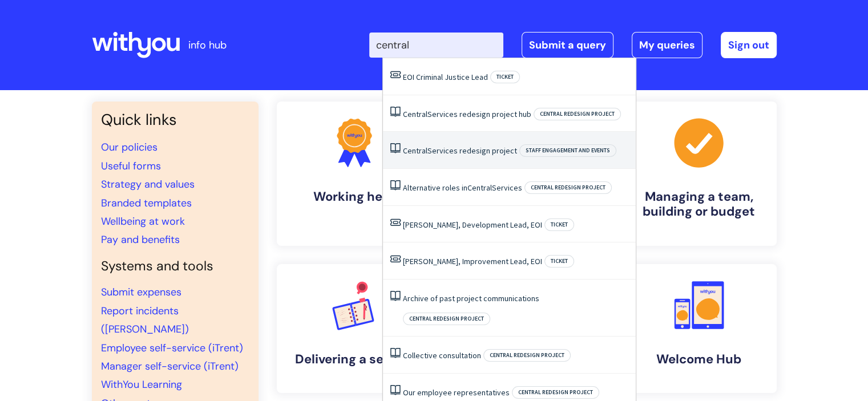 The image size is (868, 401). I want to click on a: Branded templates, so click(146, 203).